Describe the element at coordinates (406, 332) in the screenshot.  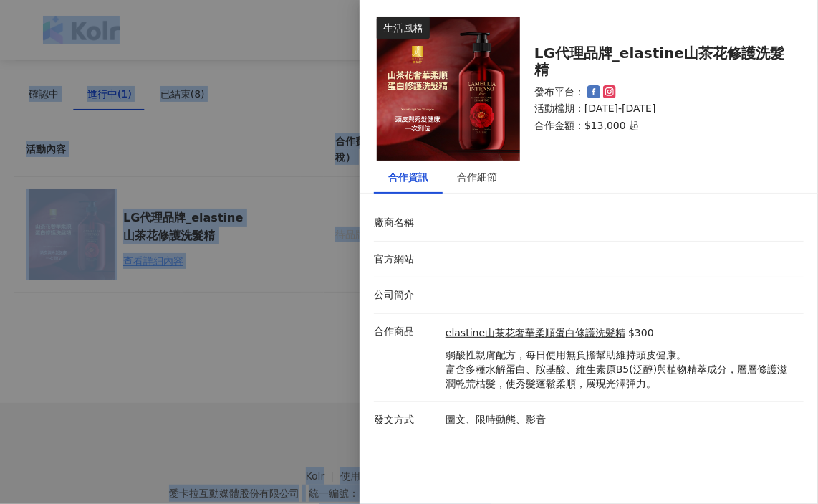
I see `p: 合作商品` at that location.